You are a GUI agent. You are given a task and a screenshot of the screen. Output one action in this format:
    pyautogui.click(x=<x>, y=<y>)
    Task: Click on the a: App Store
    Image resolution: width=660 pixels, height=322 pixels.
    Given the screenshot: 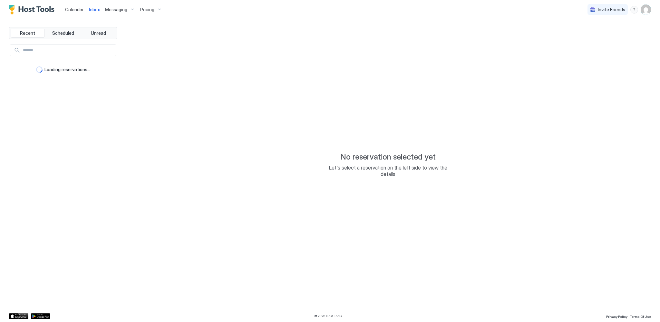 What is the action you would take?
    pyautogui.click(x=19, y=316)
    